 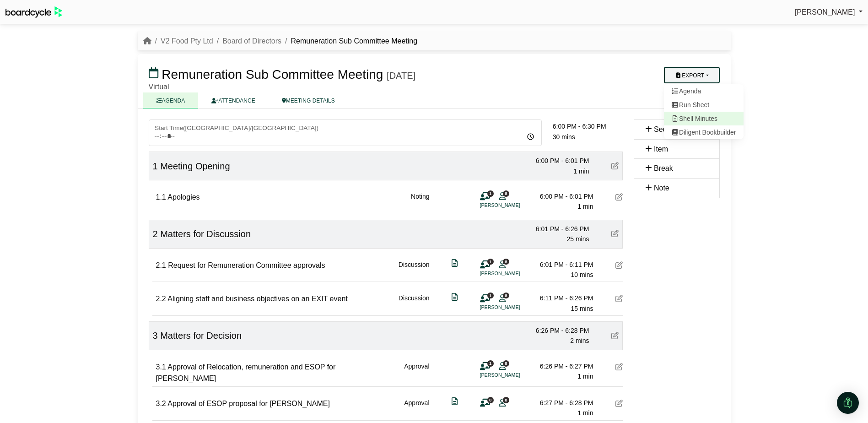 What do you see at coordinates (587, 126) in the screenshot?
I see `div: 6:00 PM - 6:30 PM` at bounding box center [587, 126].